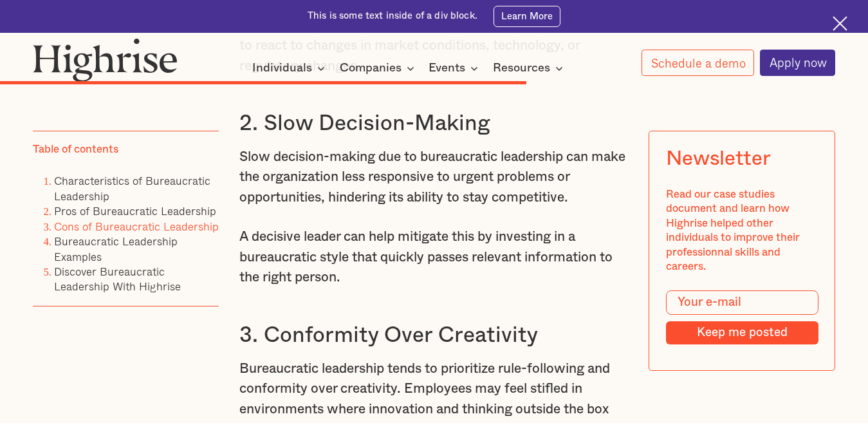  Describe the element at coordinates (698, 63) in the screenshot. I see `a: Schedule a demo` at that location.